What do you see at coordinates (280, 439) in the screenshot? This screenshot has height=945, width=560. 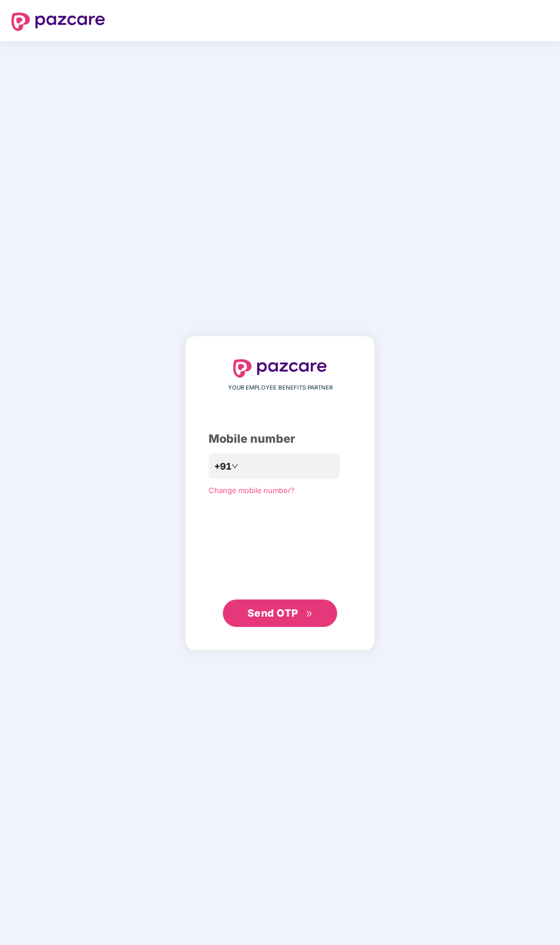 I see `div: Mobile number` at bounding box center [280, 439].